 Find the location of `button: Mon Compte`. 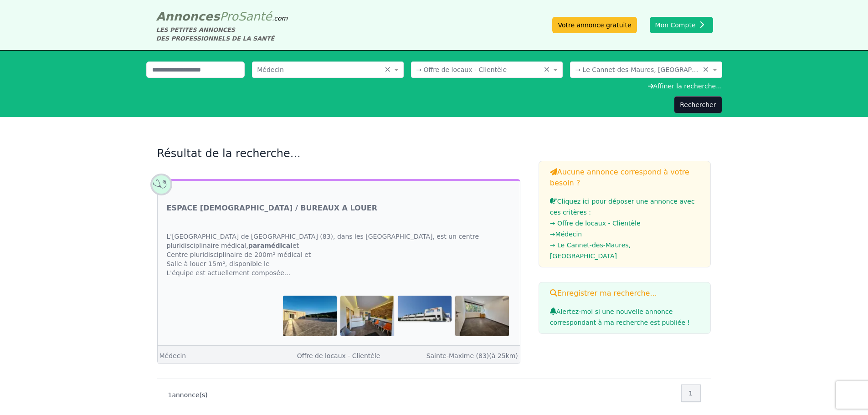

button: Mon Compte is located at coordinates (681, 25).